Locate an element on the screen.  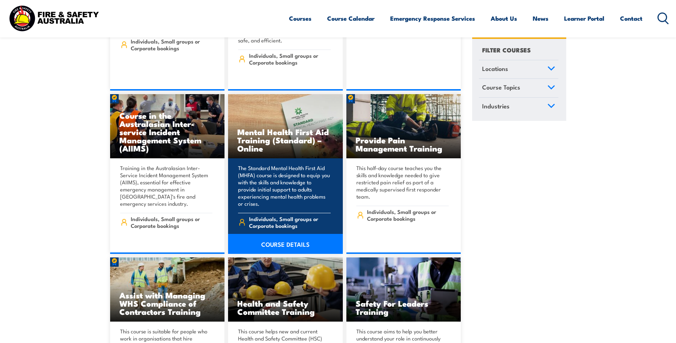
a: Course Topics is located at coordinates (519, 88).